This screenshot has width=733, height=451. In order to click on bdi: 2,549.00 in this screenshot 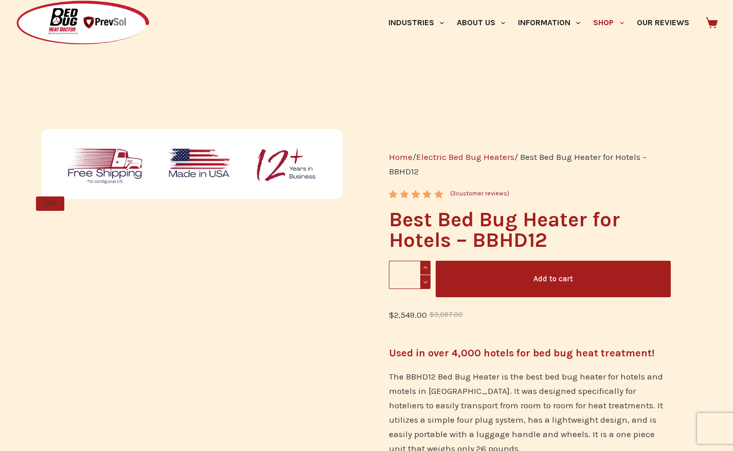, I will do `click(408, 315)`.